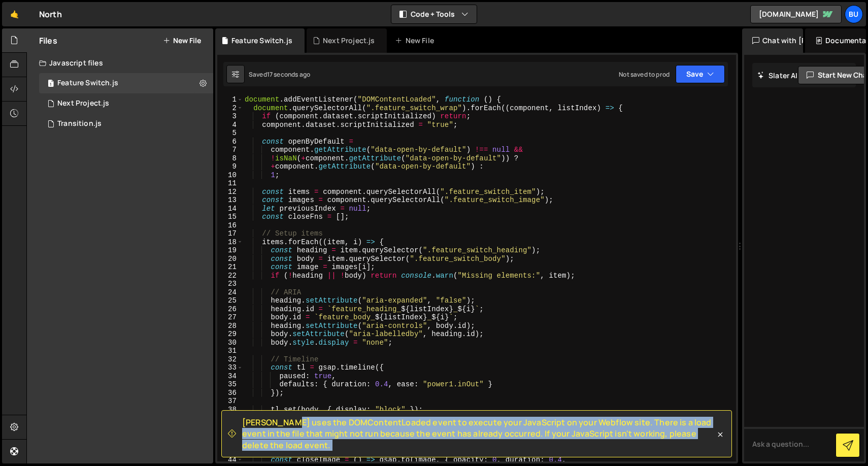 The height and width of the screenshot is (466, 868). I want to click on div: 29, so click(230, 334).